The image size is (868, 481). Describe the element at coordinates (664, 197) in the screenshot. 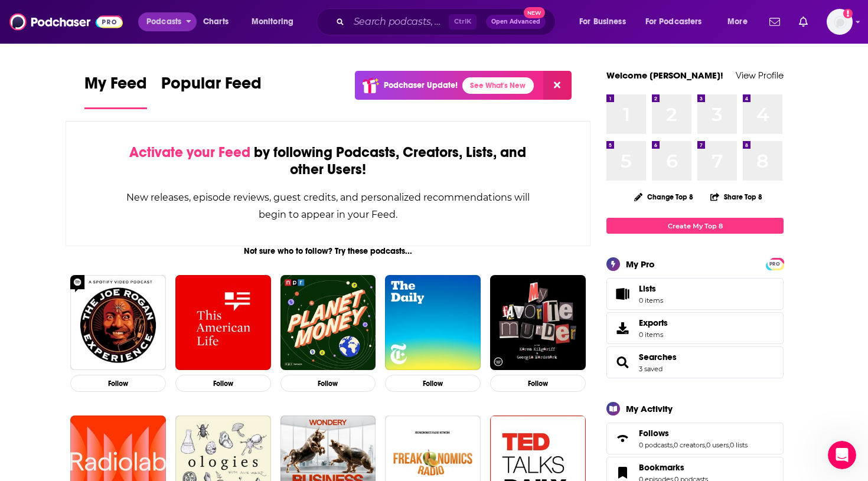

I see `button: Change Top 8` at that location.